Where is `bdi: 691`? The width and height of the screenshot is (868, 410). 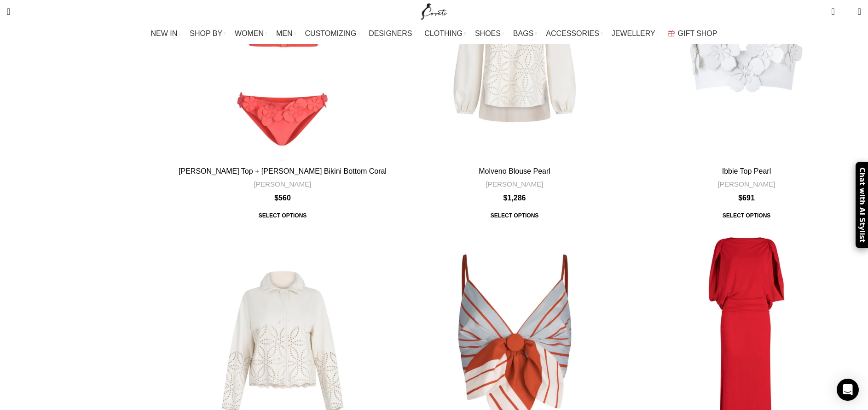 bdi: 691 is located at coordinates (747, 198).